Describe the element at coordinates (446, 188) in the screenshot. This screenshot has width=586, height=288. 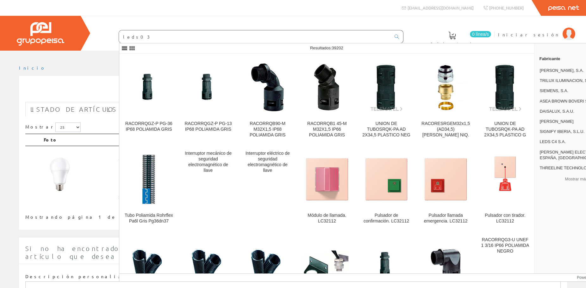
I see `a: Pulsador llamada emergencia. LC32112 Pulsador llamada emergencia. LC32112` at that location.